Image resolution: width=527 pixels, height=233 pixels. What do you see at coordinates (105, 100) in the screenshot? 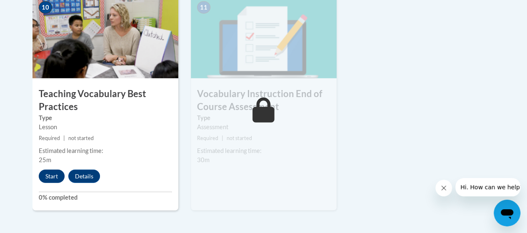
I see `h3: Teaching Vocabulary Best Practices` at bounding box center [105, 100].